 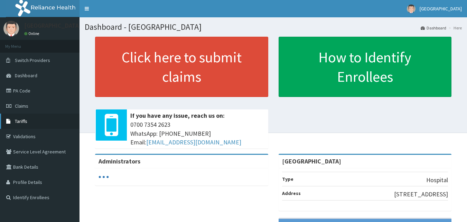 What do you see at coordinates (33, 34) in the screenshot?
I see `a: Online` at bounding box center [33, 34].